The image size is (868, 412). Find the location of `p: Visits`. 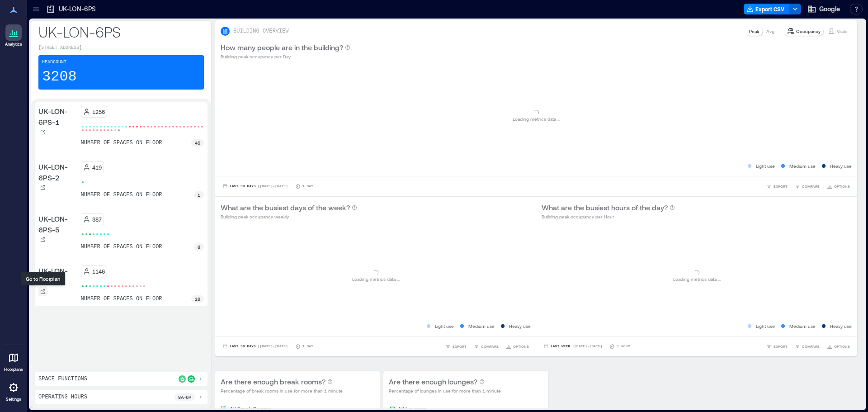

p: Visits is located at coordinates (842, 32).